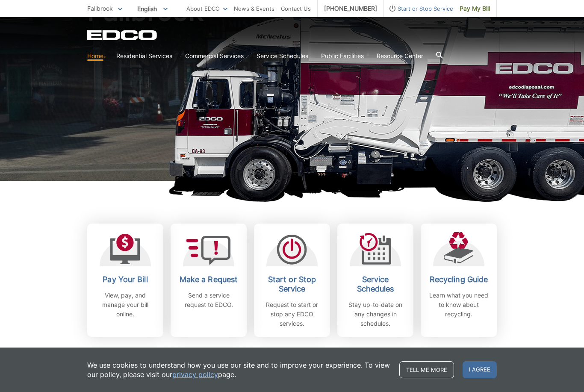 The width and height of the screenshot is (584, 392). Describe the element at coordinates (459, 280) in the screenshot. I see `a: Recycling Guide Learn what you need to know about recycling.` at that location.